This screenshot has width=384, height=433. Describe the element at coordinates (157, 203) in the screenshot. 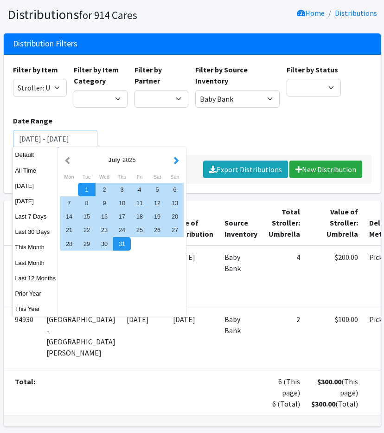

I see `div: 12` at that location.